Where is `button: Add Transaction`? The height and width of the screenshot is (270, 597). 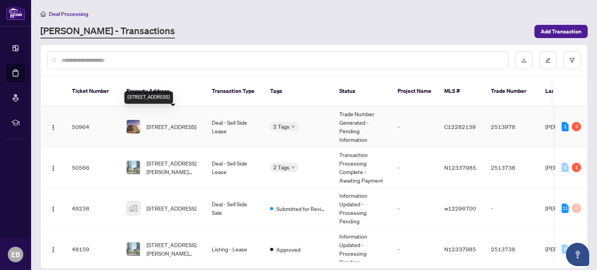
button: Add Transaction is located at coordinates (561, 31).